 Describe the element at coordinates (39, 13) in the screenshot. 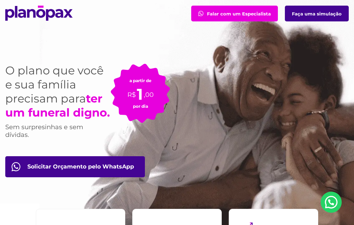

I see `img: planopax` at that location.